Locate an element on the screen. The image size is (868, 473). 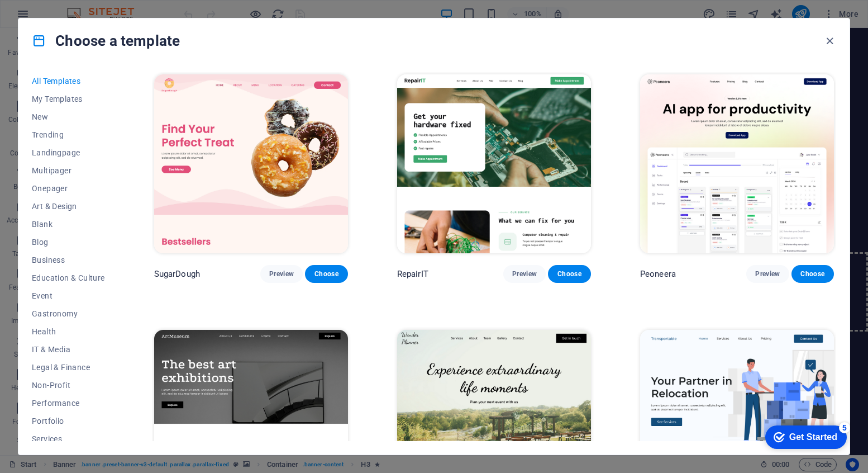
span: Landingpage is located at coordinates (68, 153).